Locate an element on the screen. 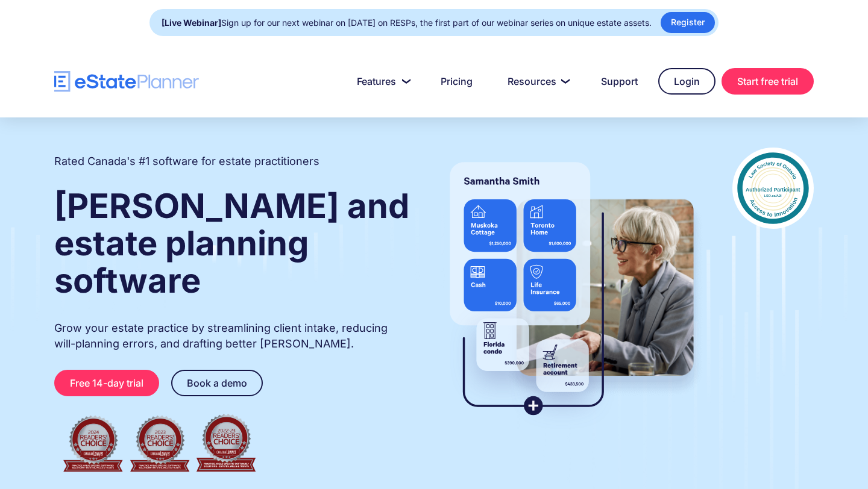 The height and width of the screenshot is (489, 868). h2: Rated Canada's #1 software for estate practitioners is located at coordinates (187, 161).